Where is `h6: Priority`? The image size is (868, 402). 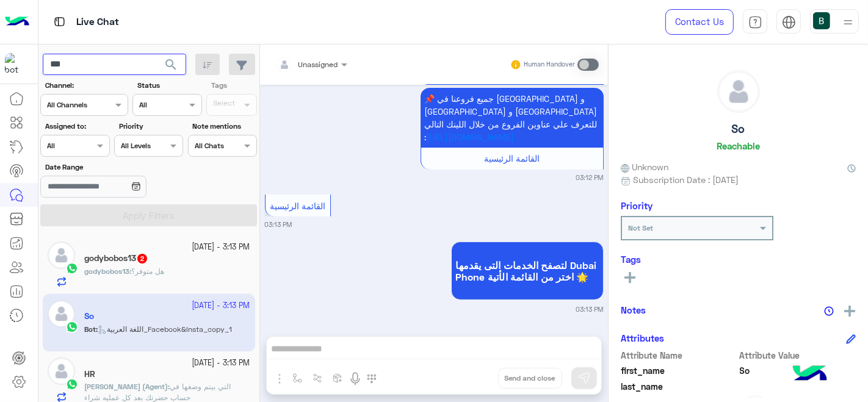 h6: Priority is located at coordinates (636, 205).